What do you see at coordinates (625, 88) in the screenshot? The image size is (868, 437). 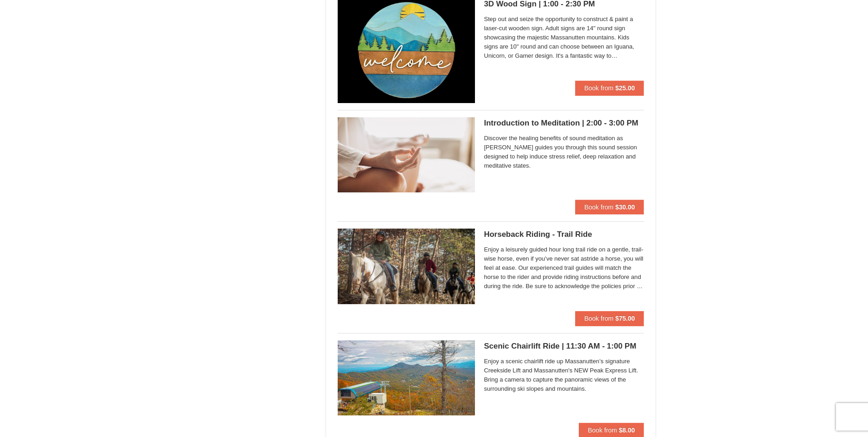 I see `strong: $25.00` at bounding box center [625, 88].